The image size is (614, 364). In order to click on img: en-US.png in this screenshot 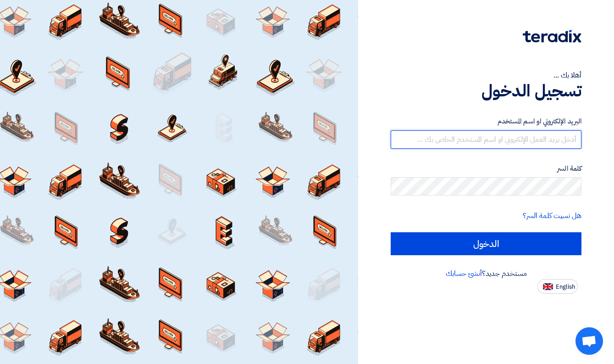, I will do `click(548, 287)`.